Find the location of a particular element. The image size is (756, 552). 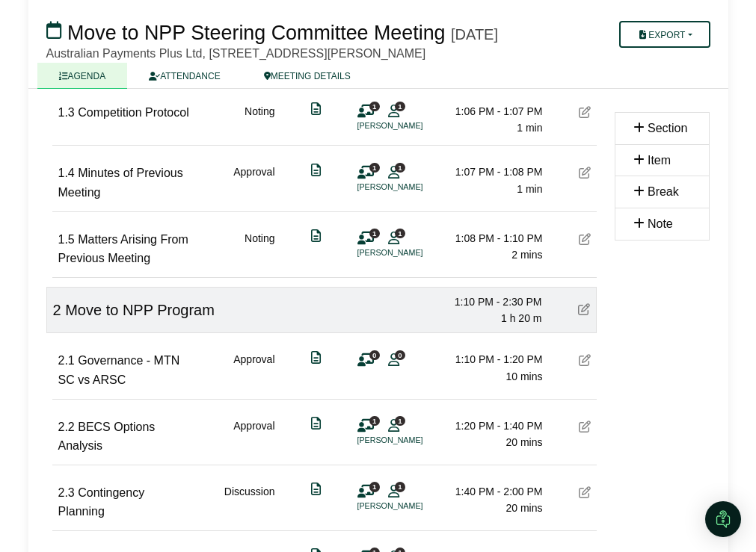

div: 1:20 PM - 1:40 PM is located at coordinates (490, 426).